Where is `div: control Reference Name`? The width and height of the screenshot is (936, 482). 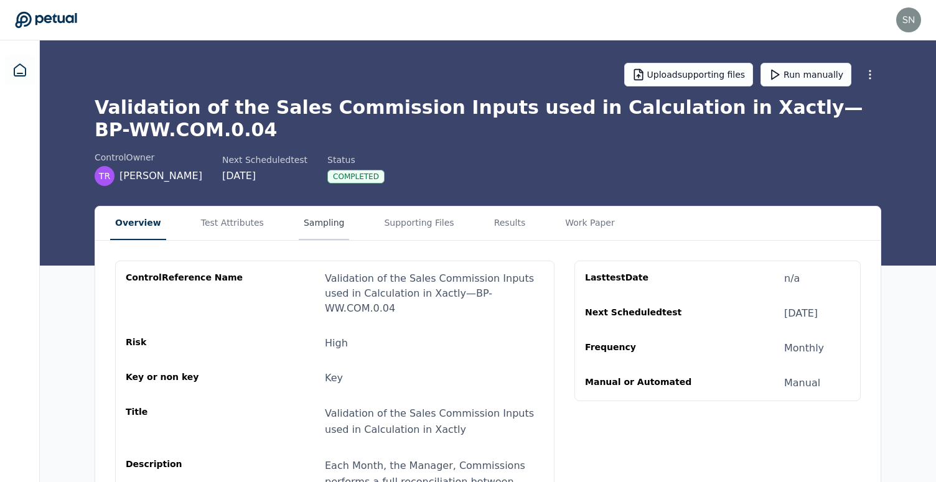
div: control Reference Name is located at coordinates (186, 294).